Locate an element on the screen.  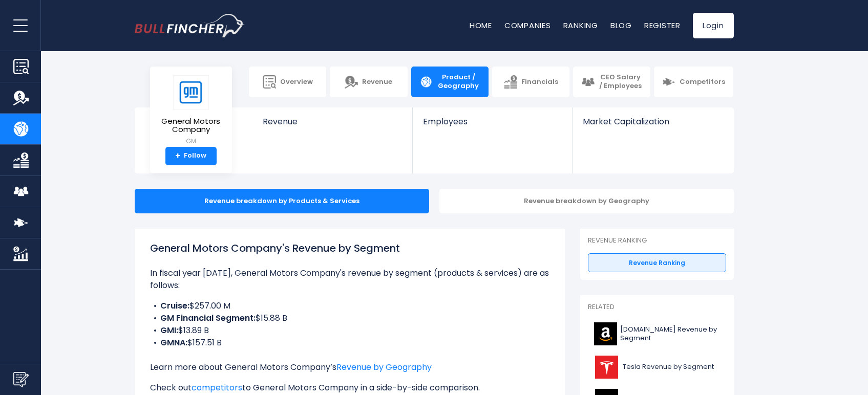
a: Revenue by Geography is located at coordinates (384, 367).